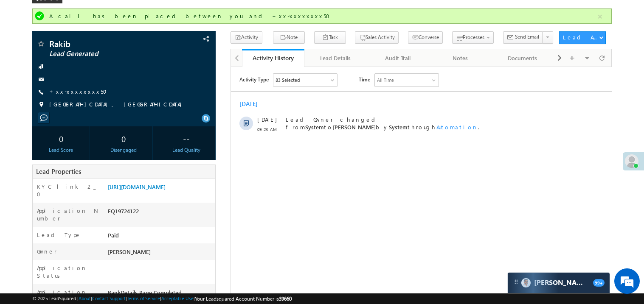 The image size is (644, 304). What do you see at coordinates (109, 298) in the screenshot?
I see `a: Contact Support` at bounding box center [109, 298].